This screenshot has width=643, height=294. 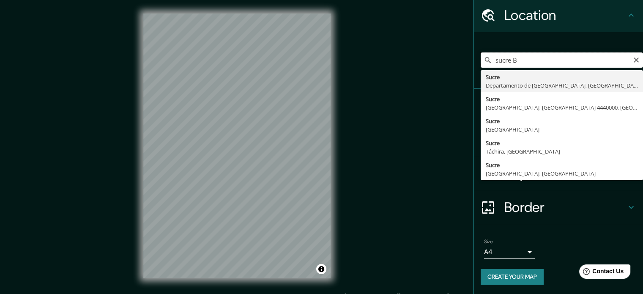 What do you see at coordinates (40, 10) in the screenshot?
I see `span: Contact Us` at bounding box center [40, 10].